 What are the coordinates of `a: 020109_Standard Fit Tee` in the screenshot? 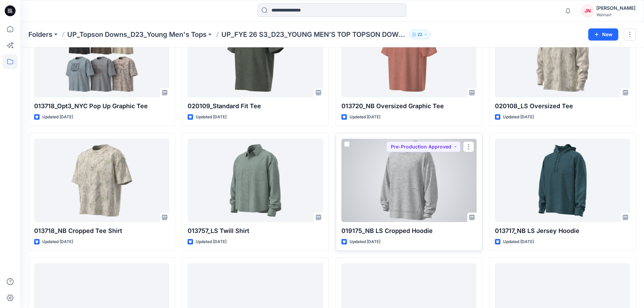 It's located at (255, 55).